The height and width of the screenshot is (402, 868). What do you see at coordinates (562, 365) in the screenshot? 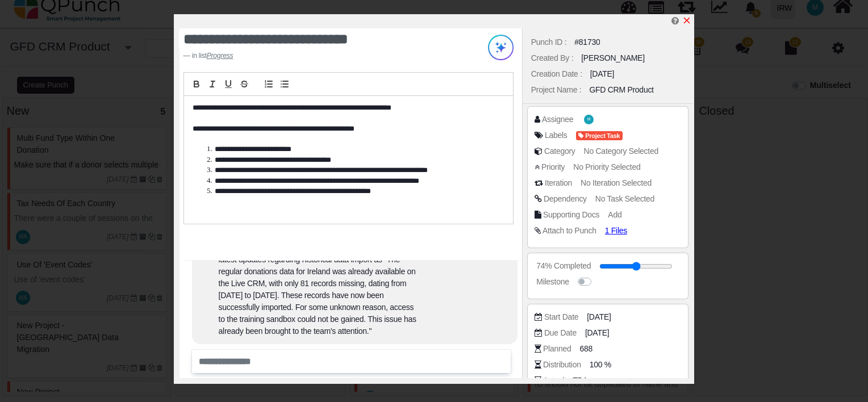
I see `div: Distribution` at bounding box center [562, 365].